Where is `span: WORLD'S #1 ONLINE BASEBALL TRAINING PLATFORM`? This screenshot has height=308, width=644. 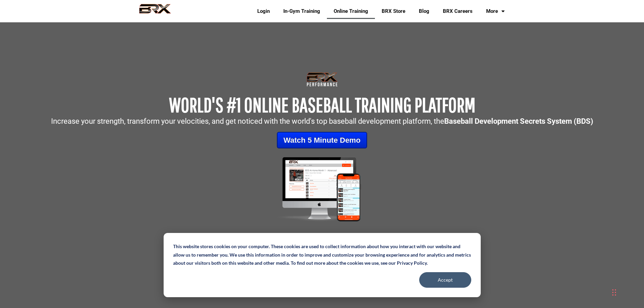
span: WORLD'S #1 ONLINE BASEBALL TRAINING PLATFORM is located at coordinates (322, 104).